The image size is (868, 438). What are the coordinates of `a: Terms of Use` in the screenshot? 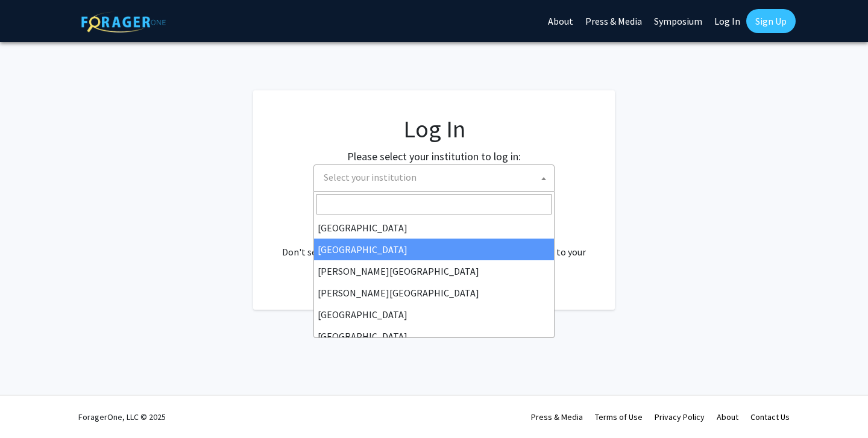 It's located at (618, 417).